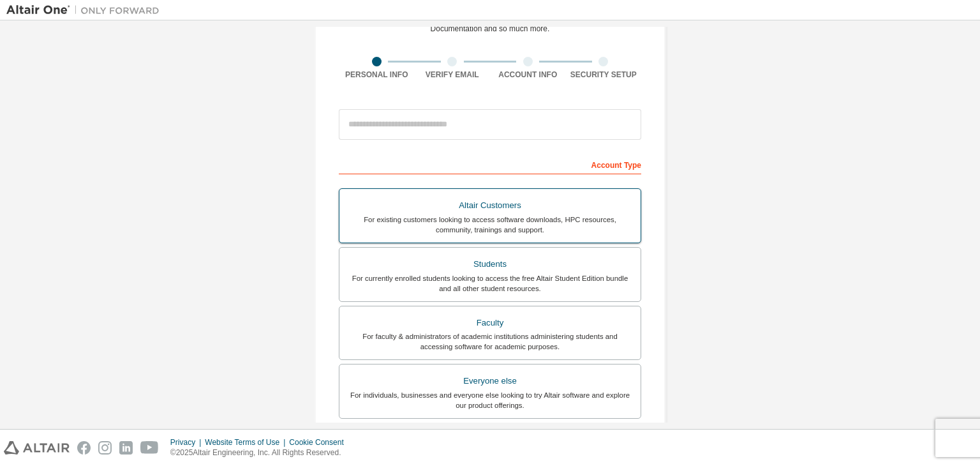 The width and height of the screenshot is (980, 466). What do you see at coordinates (36, 447) in the screenshot?
I see `img: altair_logo.svg` at bounding box center [36, 447].